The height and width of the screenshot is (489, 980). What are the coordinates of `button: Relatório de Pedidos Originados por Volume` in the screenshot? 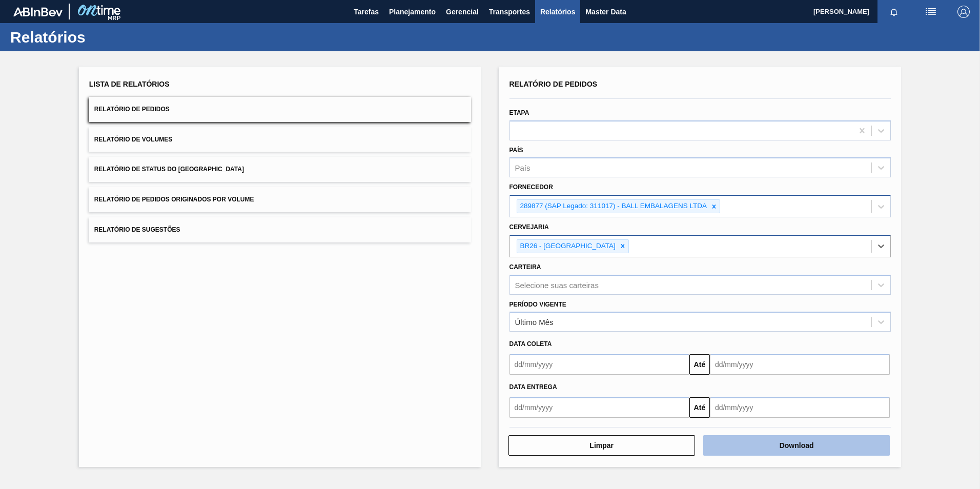 It's located at (280, 199).